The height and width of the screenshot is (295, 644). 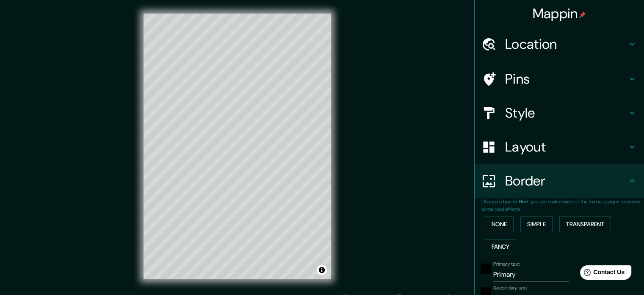 I want to click on span: Contact Us, so click(x=40, y=10).